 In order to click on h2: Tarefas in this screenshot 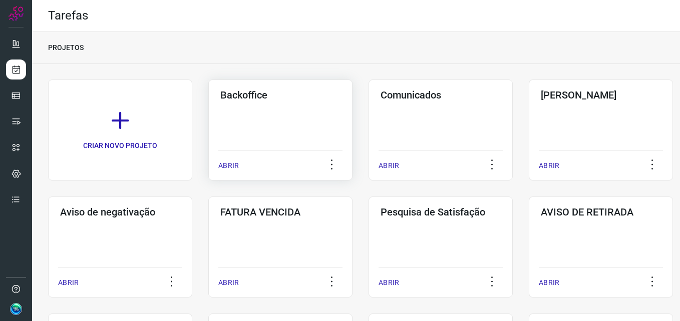, I will do `click(68, 16)`.